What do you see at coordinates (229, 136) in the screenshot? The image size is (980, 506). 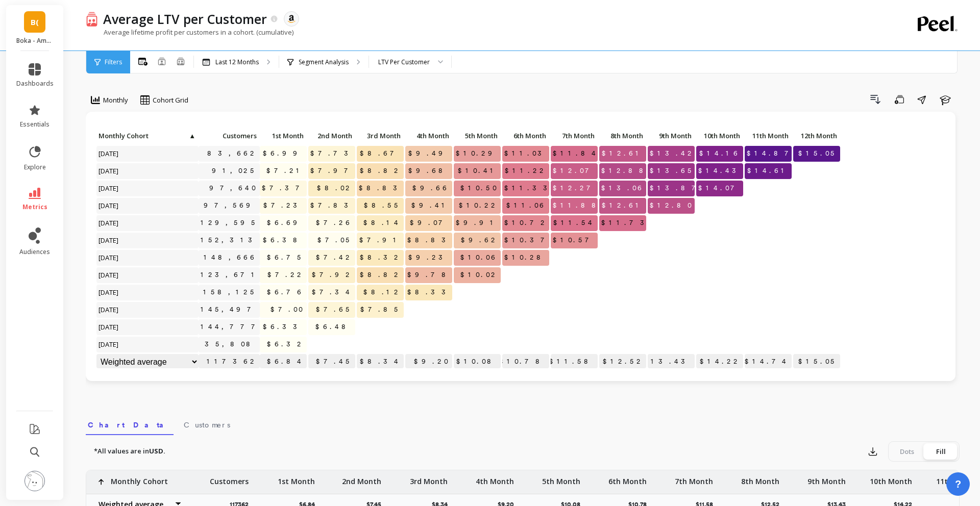 I see `p: Customers` at bounding box center [229, 136].